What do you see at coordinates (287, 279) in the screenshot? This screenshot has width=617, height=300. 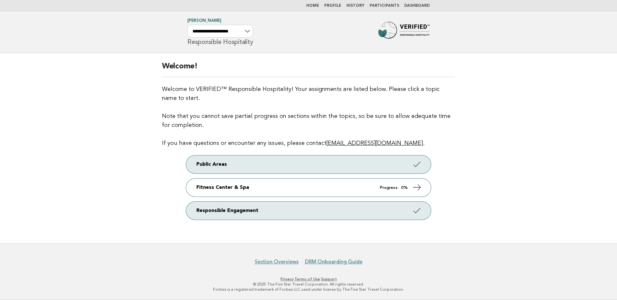 I see `a: Privacy` at bounding box center [287, 279].